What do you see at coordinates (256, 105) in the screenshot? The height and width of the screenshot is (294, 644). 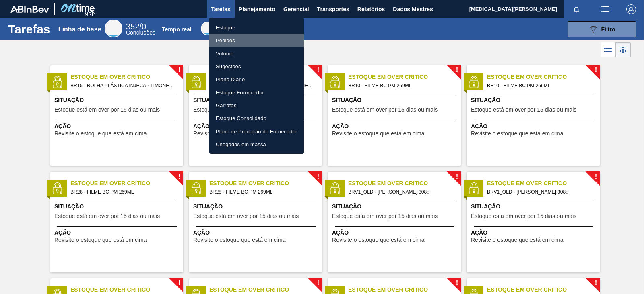 I see `a: Garrafas` at bounding box center [256, 105].